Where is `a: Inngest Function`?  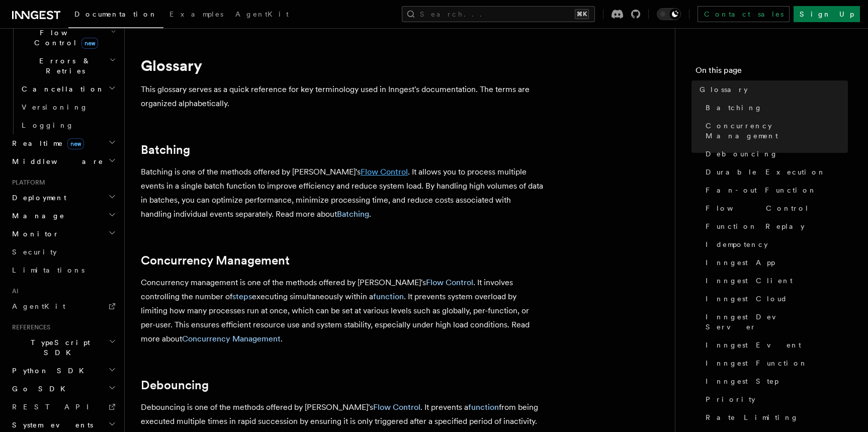
a: Inngest Function is located at coordinates (774, 363).